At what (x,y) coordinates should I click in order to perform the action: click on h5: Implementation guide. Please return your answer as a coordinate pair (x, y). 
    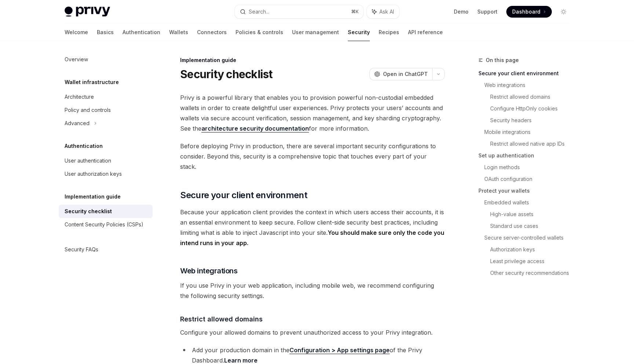
    Looking at the image, I should click on (93, 196).